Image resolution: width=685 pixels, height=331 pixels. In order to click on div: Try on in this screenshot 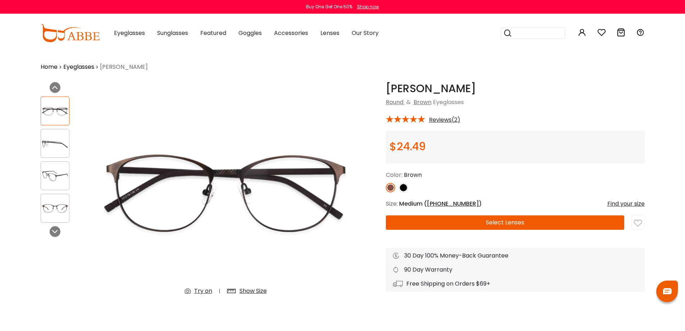, I will do `click(203, 291)`.